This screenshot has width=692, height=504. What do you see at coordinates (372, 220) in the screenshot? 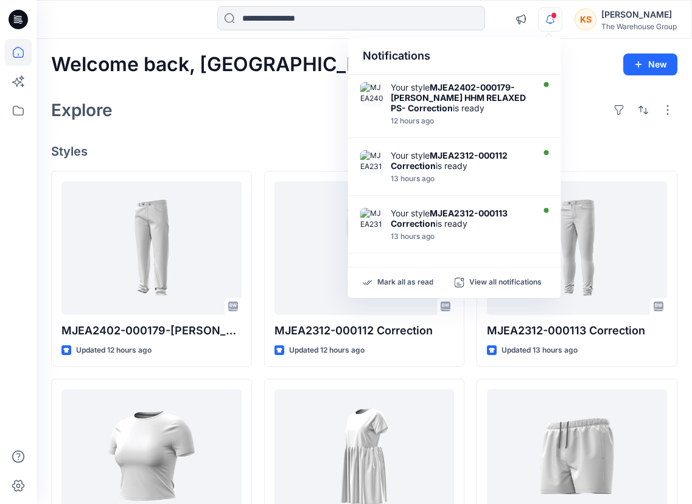
I see `img: MJEA2312-000113 Correction` at bounding box center [372, 220].